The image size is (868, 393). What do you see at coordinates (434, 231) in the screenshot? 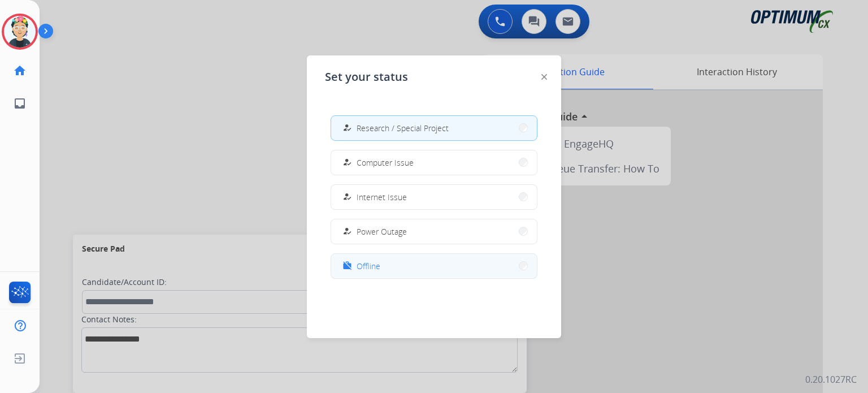
I see `button: Power Outage` at bounding box center [434, 231].